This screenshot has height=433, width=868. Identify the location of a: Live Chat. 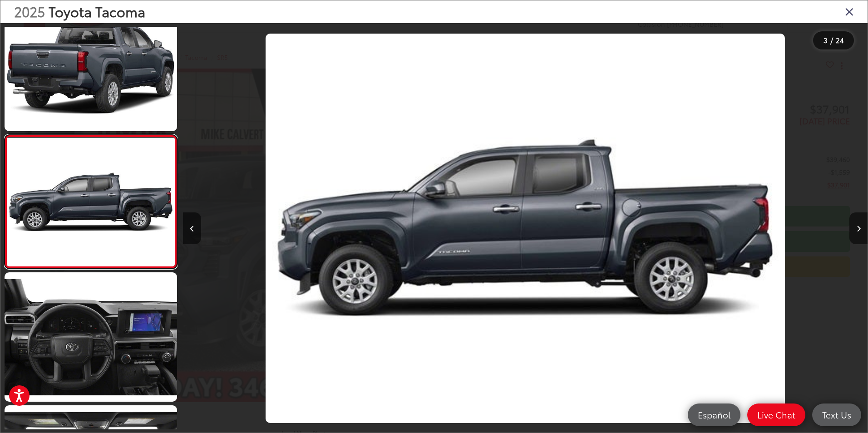
(776, 415).